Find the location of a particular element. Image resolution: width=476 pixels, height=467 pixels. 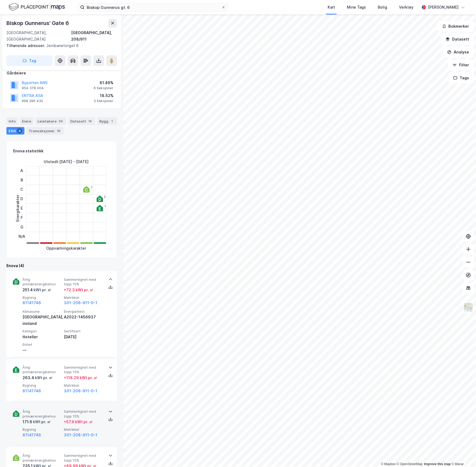

div: Enova (4) is located at coordinates (62, 265).